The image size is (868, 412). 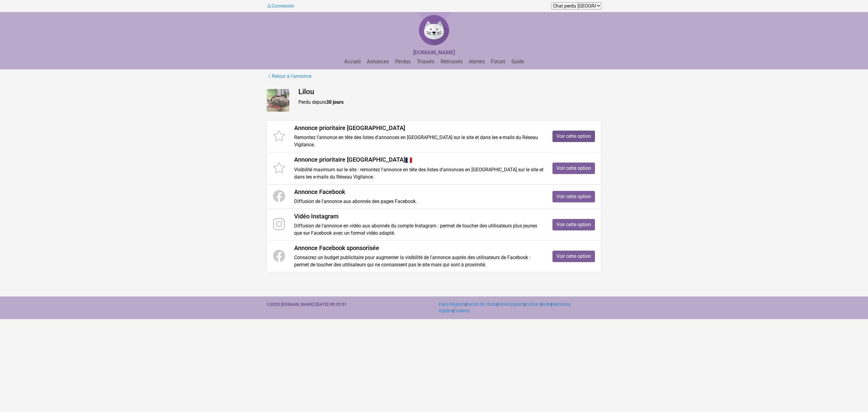 I want to click on img: Chat Perdu France, so click(x=434, y=30).